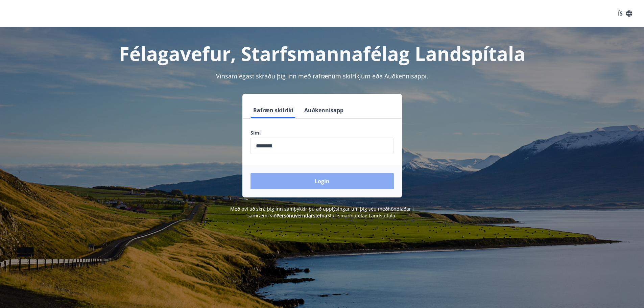  I want to click on span: Vinsamlegast skráðu þig inn með rafrænum skilríkjum eða Auðkennisappi., so click(322, 76).